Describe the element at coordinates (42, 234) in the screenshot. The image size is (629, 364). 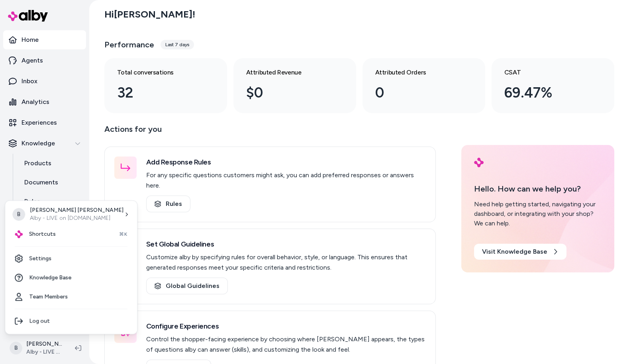
I see `span: Shortcuts` at that location.